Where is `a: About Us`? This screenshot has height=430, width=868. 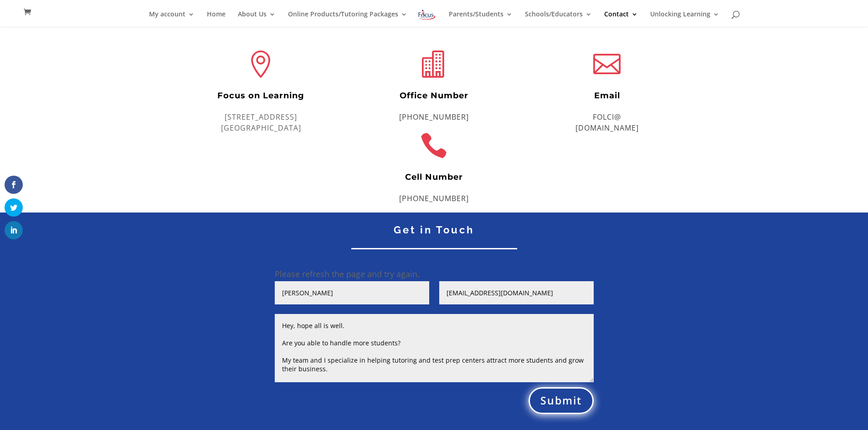
a: About Us is located at coordinates (256, 18).